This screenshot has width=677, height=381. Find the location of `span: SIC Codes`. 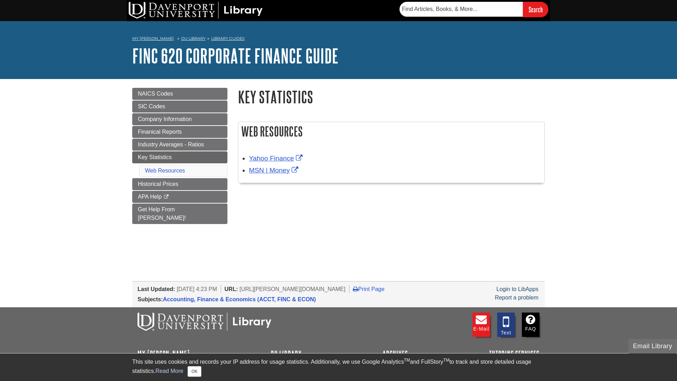

span: SIC Codes is located at coordinates (151, 106).